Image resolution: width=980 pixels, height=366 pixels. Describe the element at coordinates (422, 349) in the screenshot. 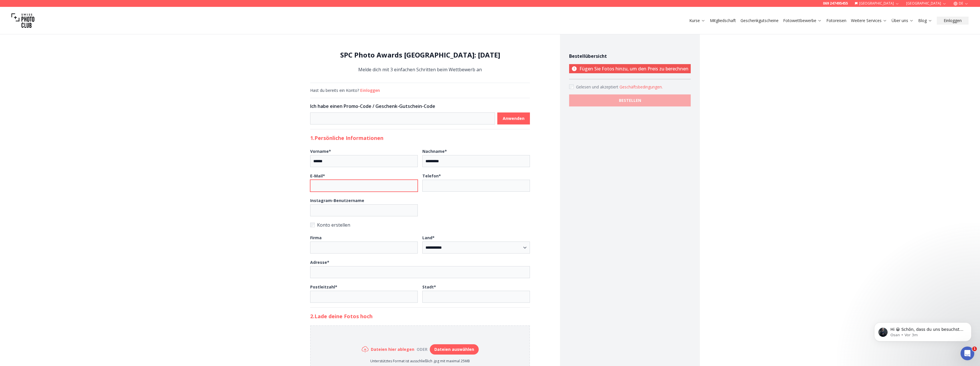

I see `div: oder` at that location.